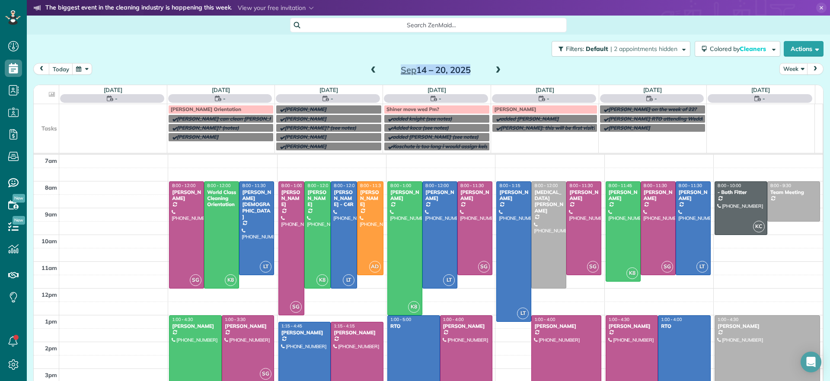 This screenshot has height=381, width=830. What do you see at coordinates (436, 70) in the screenshot?
I see `h2: 14 – 20, 2025` at bounding box center [436, 70].